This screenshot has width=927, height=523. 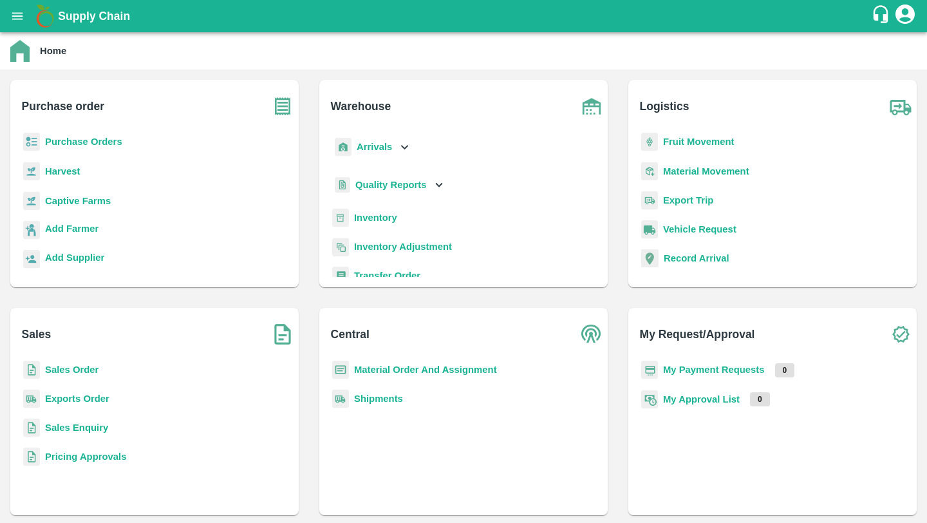 I want to click on b: Material Order And Assignment, so click(x=426, y=370).